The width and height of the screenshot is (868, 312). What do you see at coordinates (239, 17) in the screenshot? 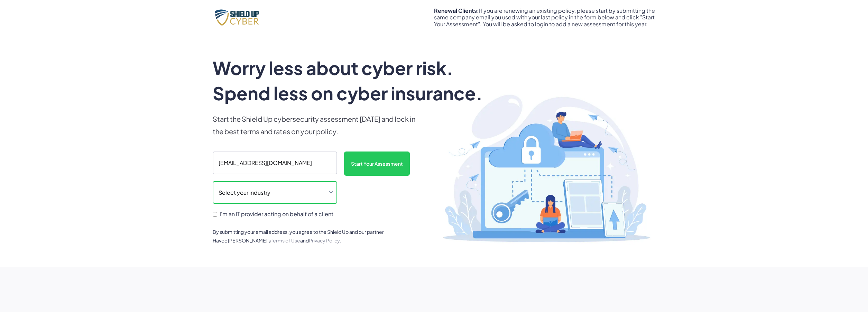
I see `img: Shield Up Cyber Logo` at bounding box center [239, 17].